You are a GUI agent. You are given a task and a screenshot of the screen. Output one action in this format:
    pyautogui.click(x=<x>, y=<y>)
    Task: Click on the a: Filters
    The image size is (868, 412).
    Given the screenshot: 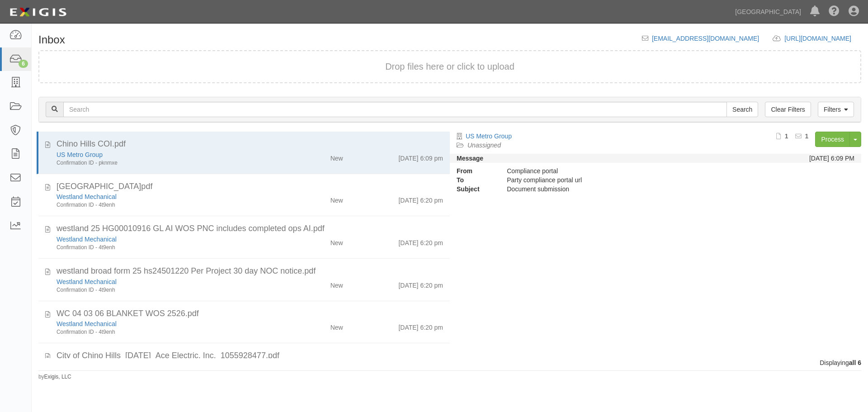 What is the action you would take?
    pyautogui.click(x=836, y=109)
    